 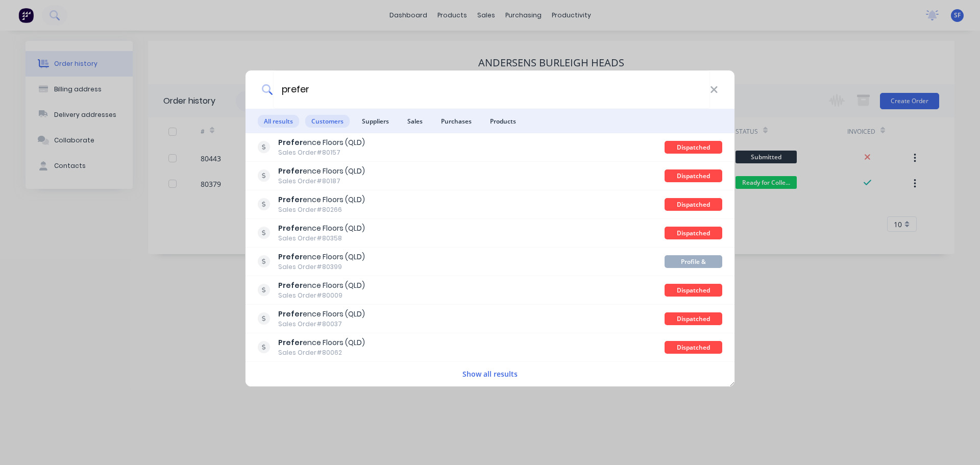 What do you see at coordinates (693, 261) in the screenshot?
I see `div: Profile & Substrate & AHSS` at bounding box center [693, 261].